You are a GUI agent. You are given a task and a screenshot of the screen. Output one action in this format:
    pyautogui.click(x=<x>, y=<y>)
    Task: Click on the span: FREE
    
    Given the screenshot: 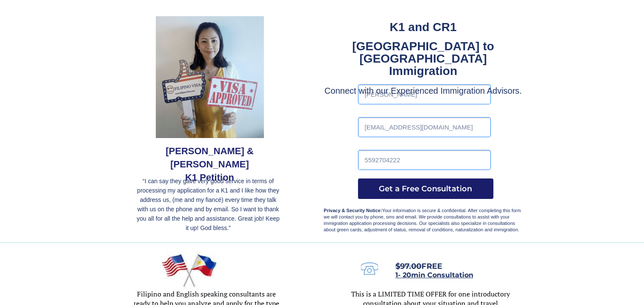 What is the action you would take?
    pyautogui.click(x=419, y=266)
    